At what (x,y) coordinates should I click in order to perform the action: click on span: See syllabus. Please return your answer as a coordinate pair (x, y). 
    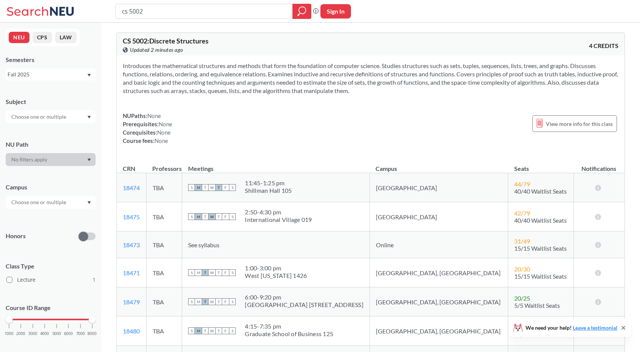
    Looking at the image, I should click on (204, 244).